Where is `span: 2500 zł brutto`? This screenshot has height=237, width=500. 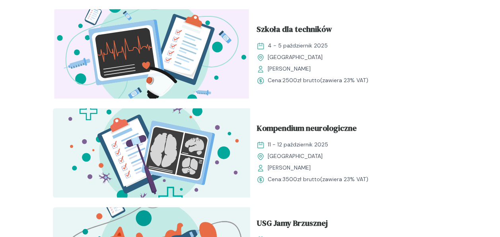 span: 2500 zł brutto is located at coordinates (301, 80).